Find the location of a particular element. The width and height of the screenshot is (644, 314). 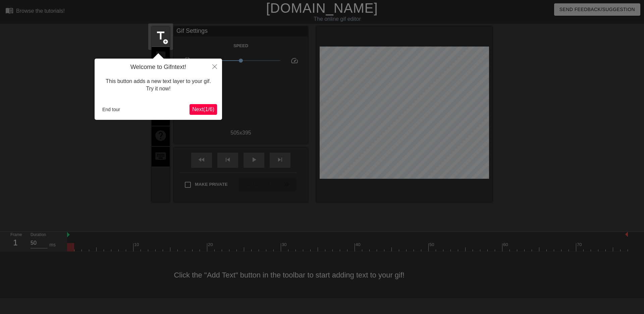

button: Next is located at coordinates (204, 110).